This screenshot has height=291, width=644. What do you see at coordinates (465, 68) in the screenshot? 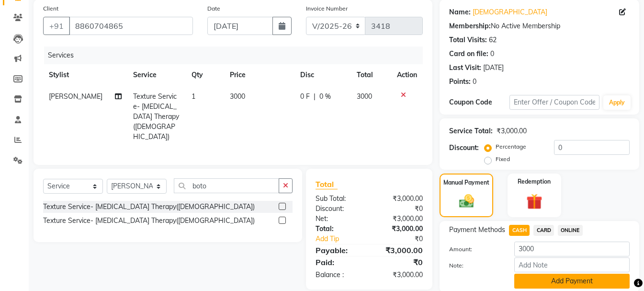
I see `div: Last Visit:` at bounding box center [465, 68].